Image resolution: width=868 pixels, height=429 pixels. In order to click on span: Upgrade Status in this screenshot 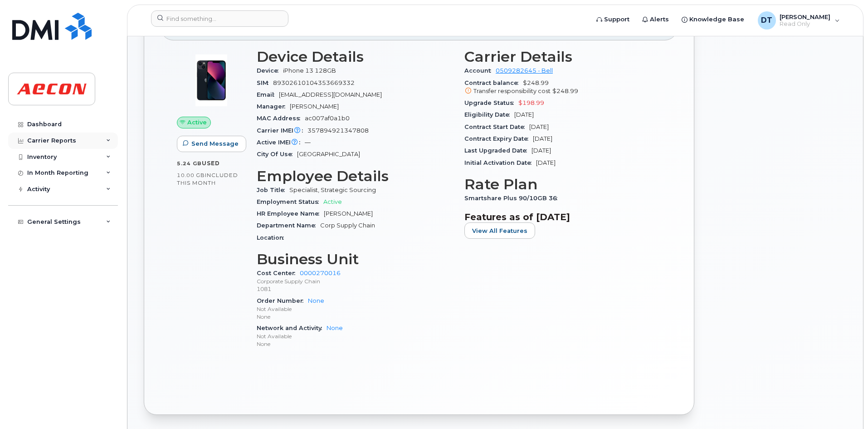, I will do `click(491, 102)`.